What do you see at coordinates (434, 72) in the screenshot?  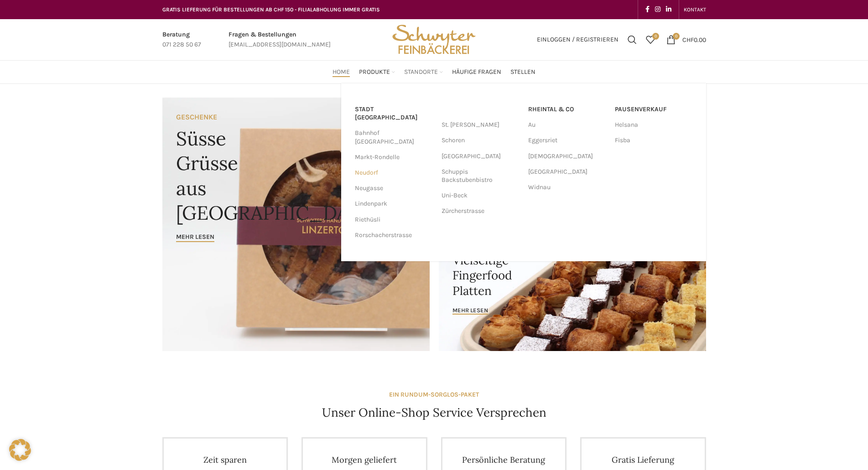 I see `div: Main navigation` at bounding box center [434, 72].